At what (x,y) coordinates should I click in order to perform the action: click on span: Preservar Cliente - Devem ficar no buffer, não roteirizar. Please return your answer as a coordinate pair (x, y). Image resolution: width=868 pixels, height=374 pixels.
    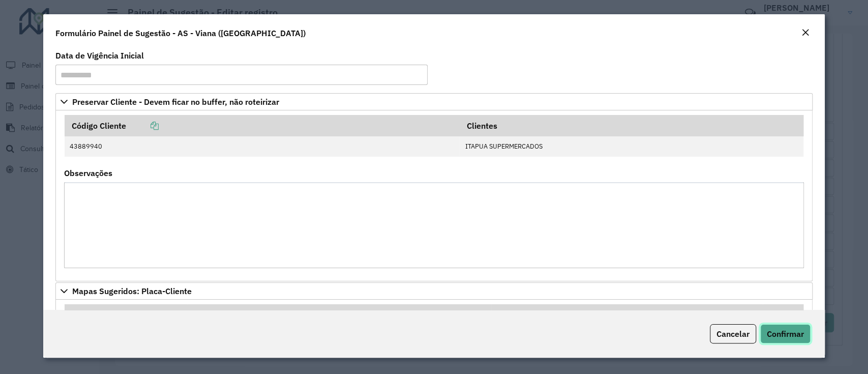
    Looking at the image, I should click on (175, 101).